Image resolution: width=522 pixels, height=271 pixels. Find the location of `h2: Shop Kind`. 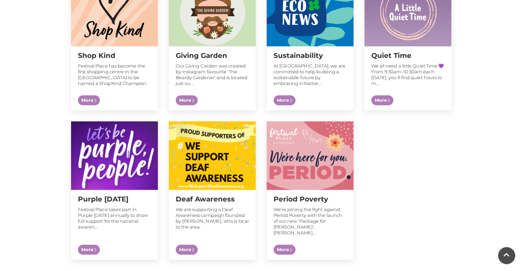

h2: Shop Kind is located at coordinates (114, 56).